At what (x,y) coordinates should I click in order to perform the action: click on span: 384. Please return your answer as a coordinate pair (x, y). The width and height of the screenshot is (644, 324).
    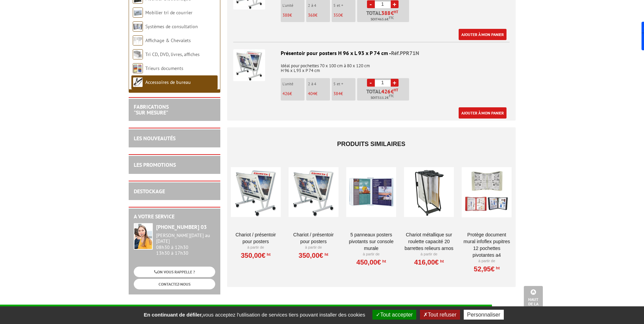
    Looking at the image, I should click on (337, 93).